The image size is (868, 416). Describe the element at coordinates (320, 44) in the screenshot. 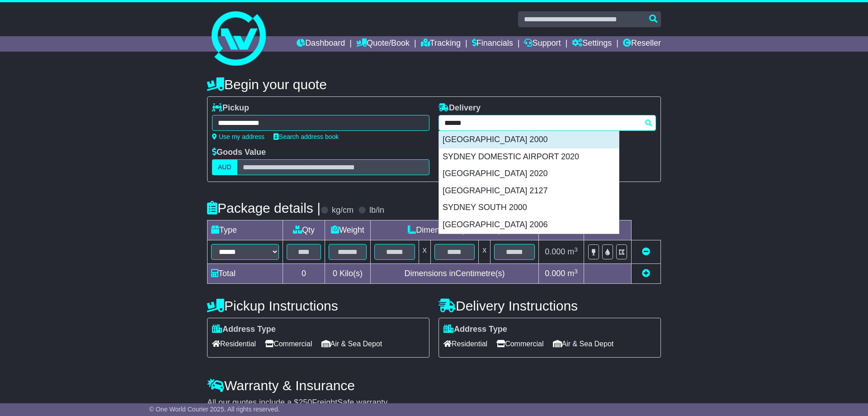

I see `a: Dashboard` at that location.